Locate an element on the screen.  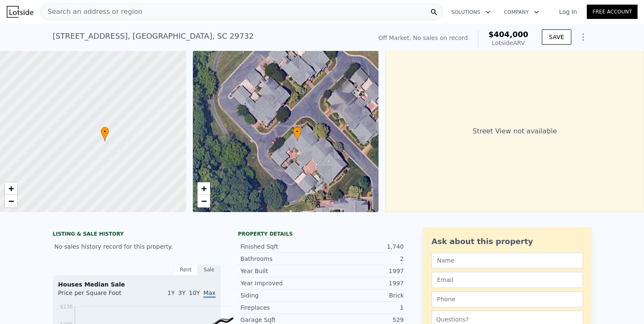
span: 1Y is located at coordinates (171, 293).